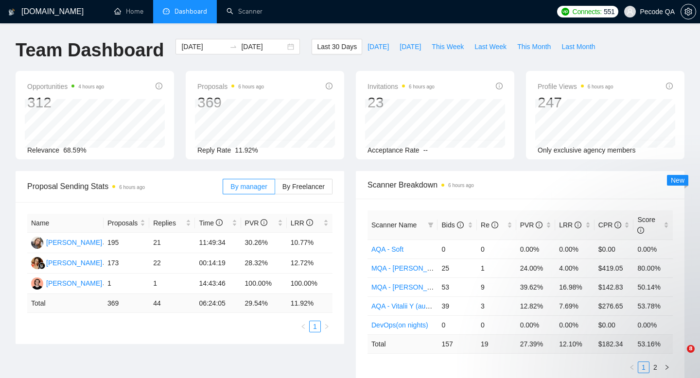 Image resolution: width=700 pixels, height=378 pixels. Describe the element at coordinates (520, 185) in the screenshot. I see `span: Scanner Breakdown` at that location.